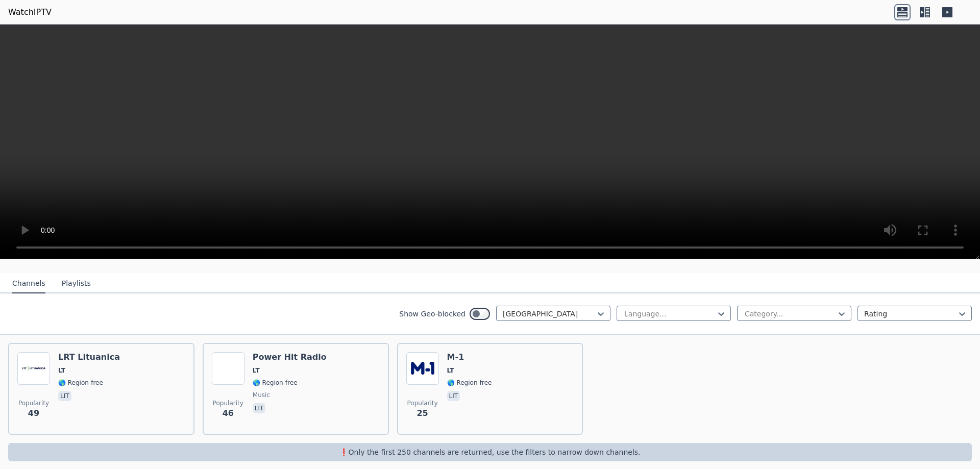  Describe the element at coordinates (76, 284) in the screenshot. I see `button: Playlists` at that location.